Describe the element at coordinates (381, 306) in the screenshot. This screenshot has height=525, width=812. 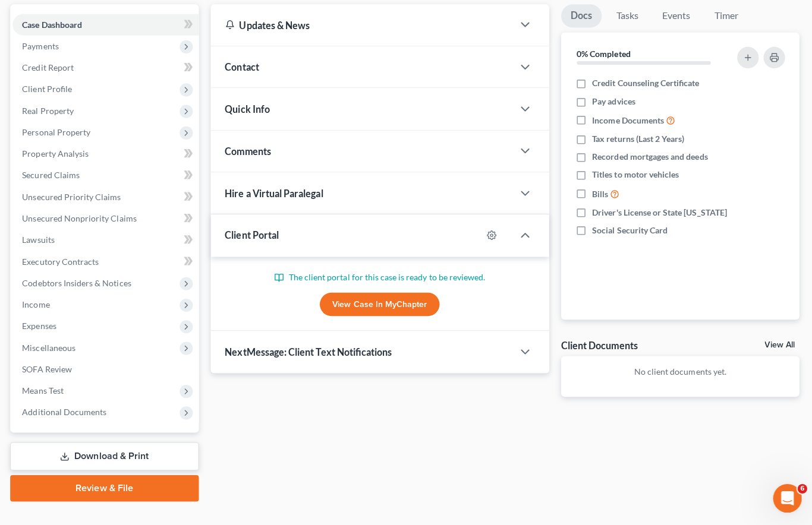
I see `a: View Case in MyChapter` at that location.